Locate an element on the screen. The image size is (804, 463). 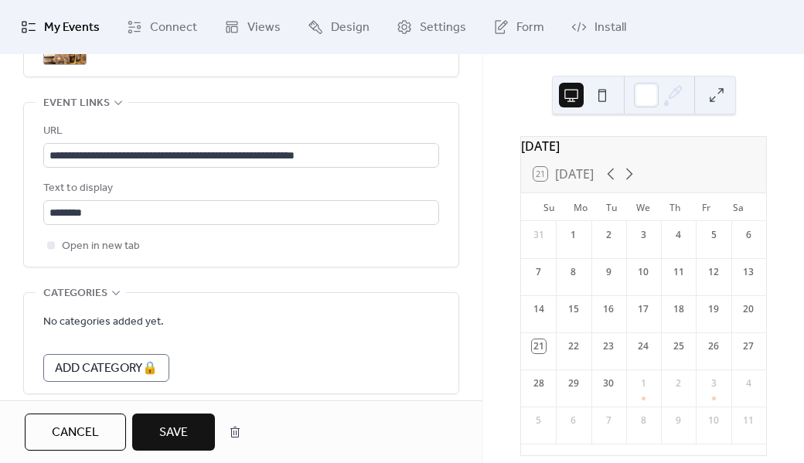
div: 18 is located at coordinates (679, 309).